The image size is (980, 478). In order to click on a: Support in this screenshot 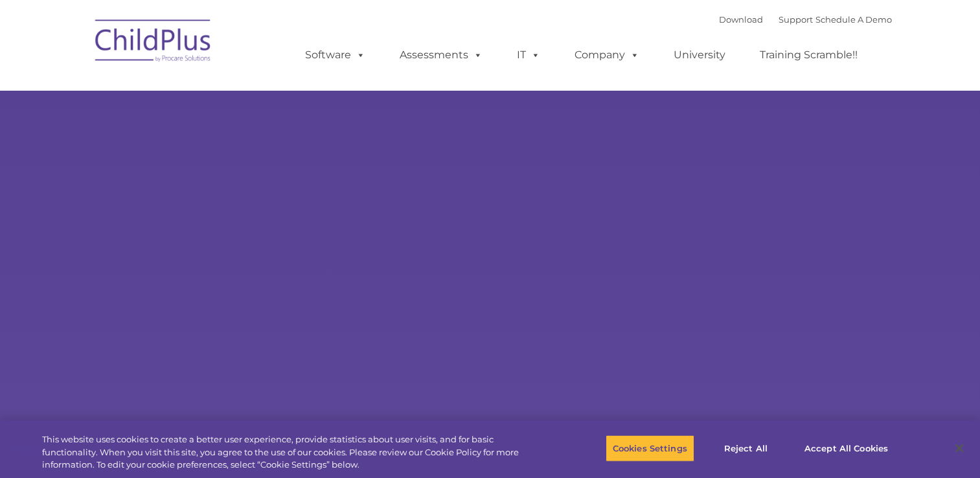, I will do `click(796, 20)`.